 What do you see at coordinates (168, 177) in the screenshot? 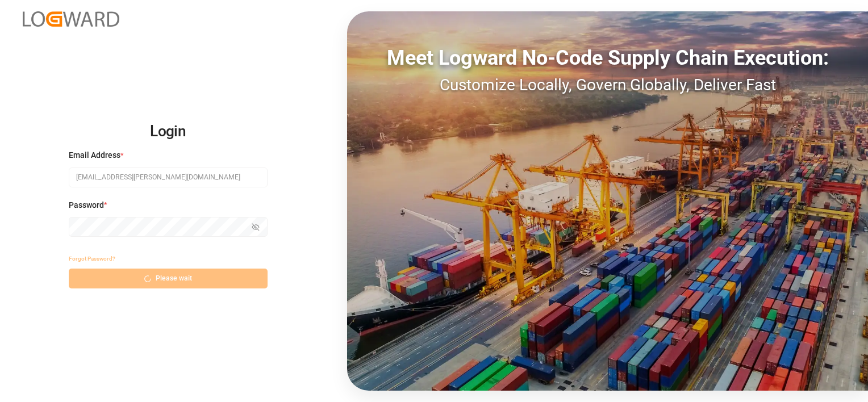
I see `input: Enter your email` at bounding box center [168, 177].